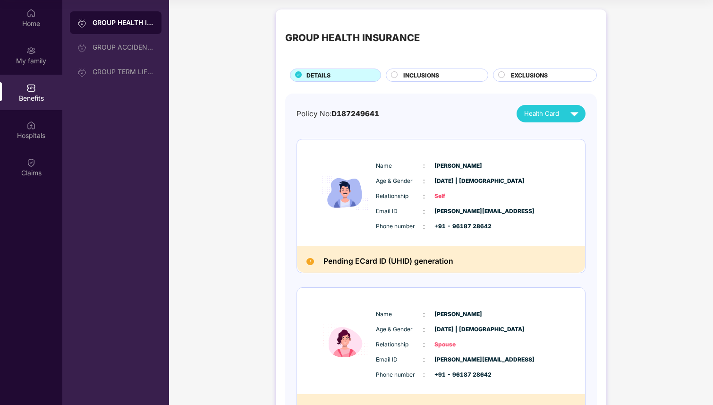  I want to click on img: svg+xml;base64,PHN2ZyB4bWxucz0iaHR0cDovL3d3dy53My5vcmcvMjAwMC9zdmciIHZpZXdCb3g9IjAgMCAyNCAyNCIgd2..., so click(574, 113).